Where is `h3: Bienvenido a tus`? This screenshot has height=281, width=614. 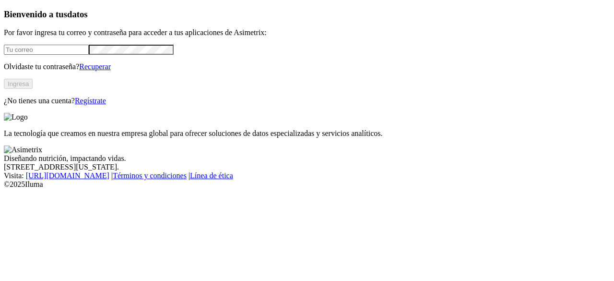 h3: Bienvenido a tus is located at coordinates (307, 14).